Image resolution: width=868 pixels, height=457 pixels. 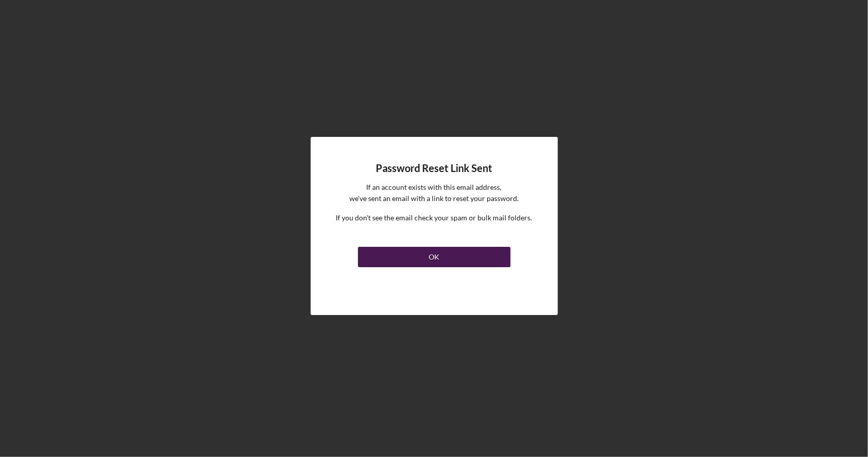 I want to click on div: OK, so click(x=434, y=257).